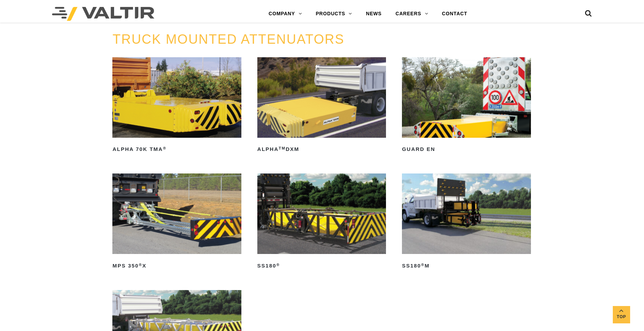  Describe the element at coordinates (466, 222) in the screenshot. I see `a: SS180®M` at that location.